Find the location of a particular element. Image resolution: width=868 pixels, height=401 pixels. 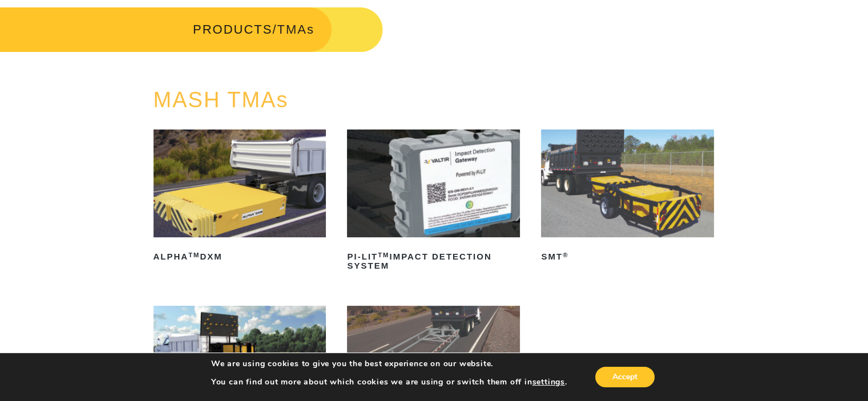

h2: ALPHA DXM is located at coordinates (240, 257).